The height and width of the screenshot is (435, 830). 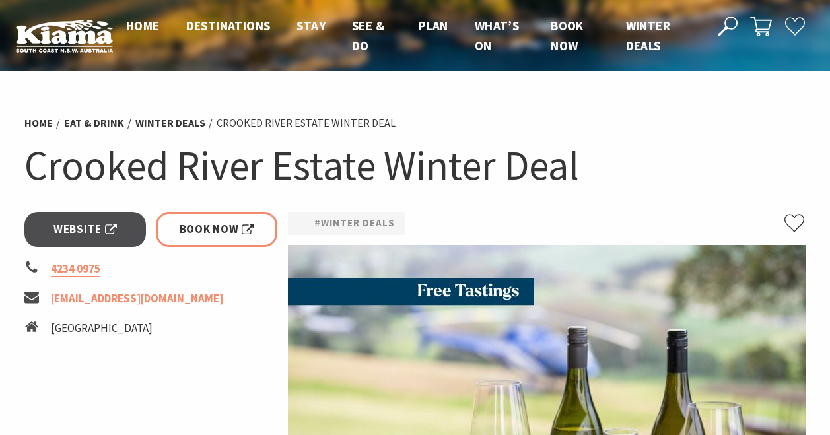 I want to click on a: Eat & Drink, so click(x=94, y=123).